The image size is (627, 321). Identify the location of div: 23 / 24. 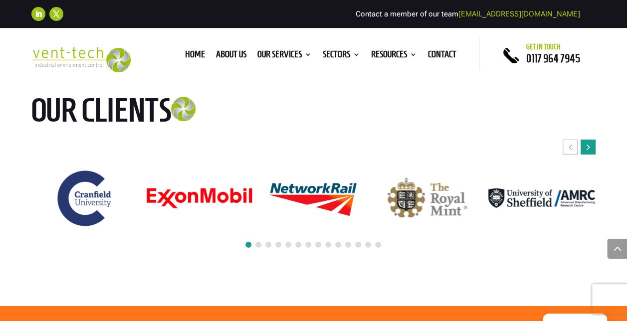
(427, 198).